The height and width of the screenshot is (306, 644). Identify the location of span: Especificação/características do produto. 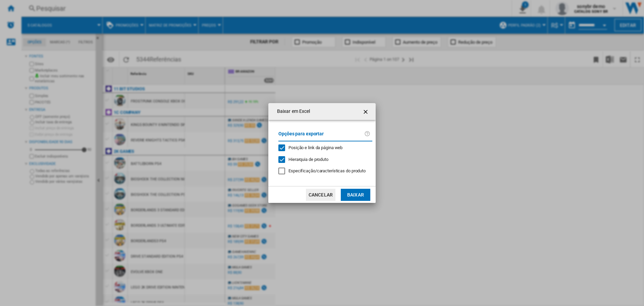
(327, 170).